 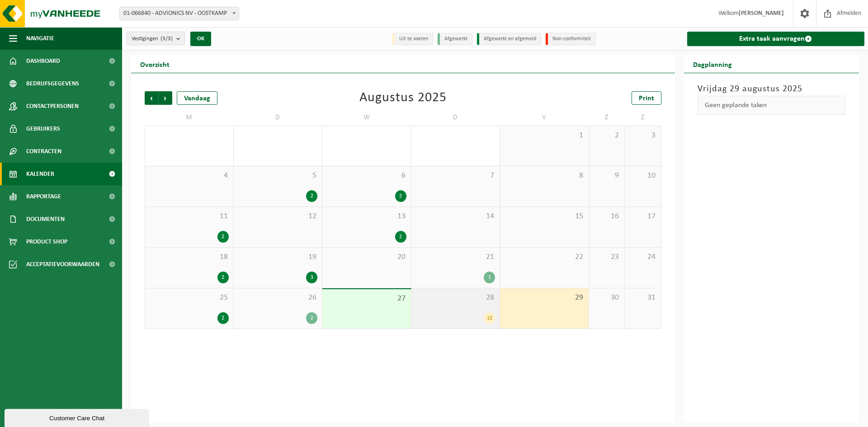 I want to click on span: 27, so click(x=366, y=299).